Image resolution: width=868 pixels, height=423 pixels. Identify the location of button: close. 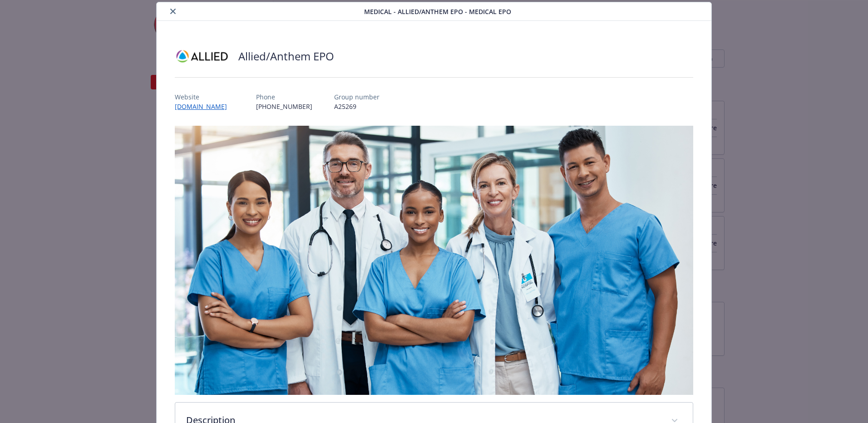
(173, 12).